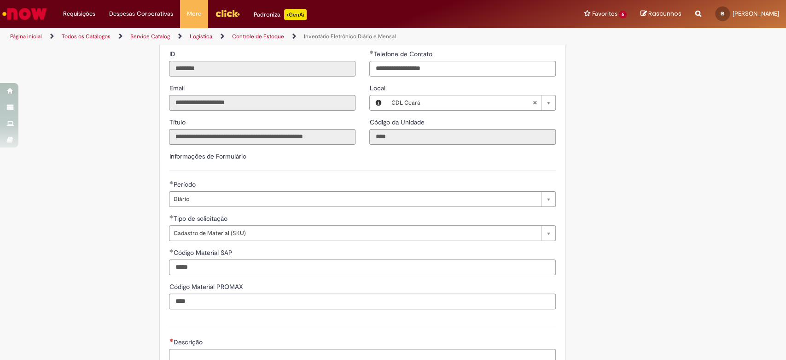 The image size is (786, 360). I want to click on a: Controle de Estoque, so click(258, 36).